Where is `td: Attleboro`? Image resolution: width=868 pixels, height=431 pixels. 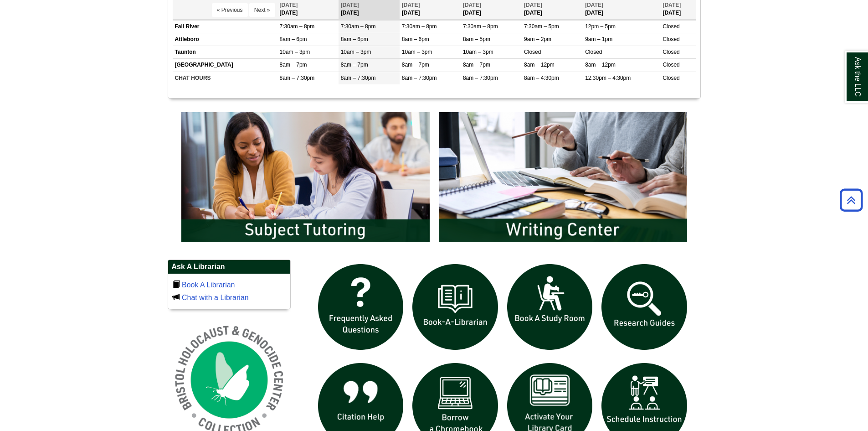 td: Attleboro is located at coordinates (225, 40).